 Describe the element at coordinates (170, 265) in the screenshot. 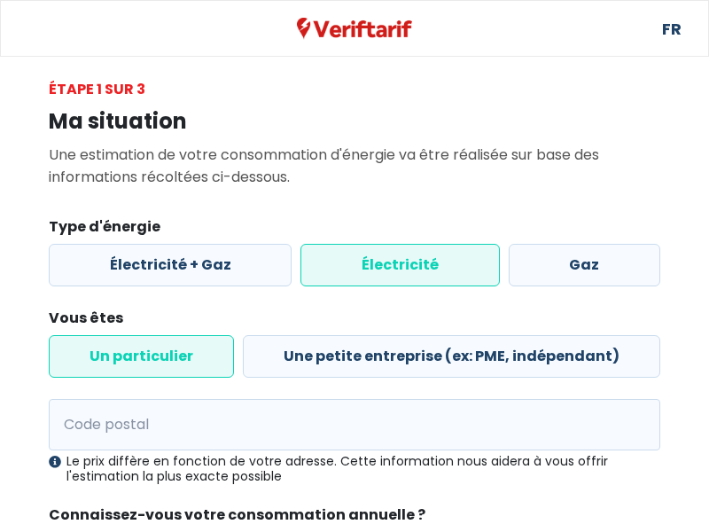

I see `label: Électricité + Gaz` at that location.